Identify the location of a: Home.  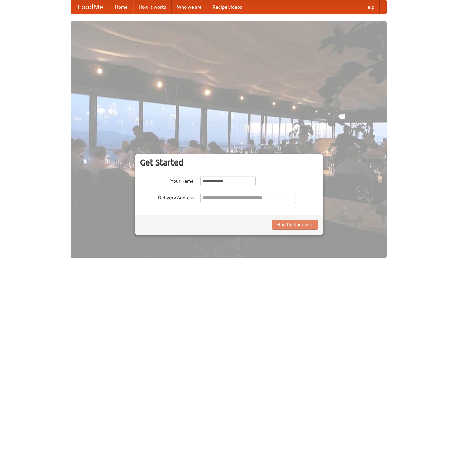
(122, 7).